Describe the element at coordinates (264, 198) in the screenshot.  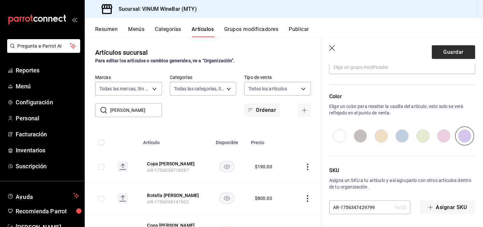
I see `div: $ 800.00` at that location.